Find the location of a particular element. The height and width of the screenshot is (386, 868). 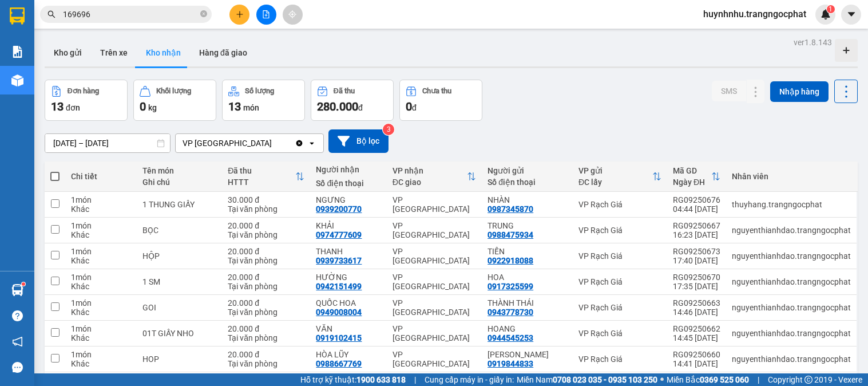

img: solution-icon is located at coordinates (17, 51).